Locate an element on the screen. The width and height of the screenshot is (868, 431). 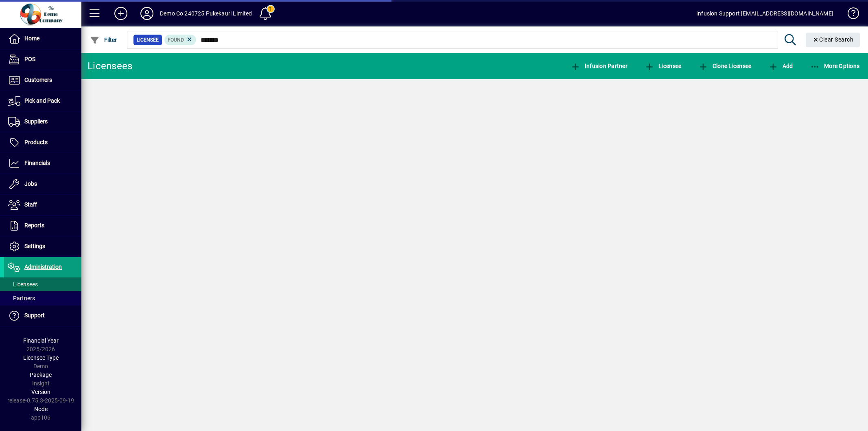
a: POS is located at coordinates (43, 59).